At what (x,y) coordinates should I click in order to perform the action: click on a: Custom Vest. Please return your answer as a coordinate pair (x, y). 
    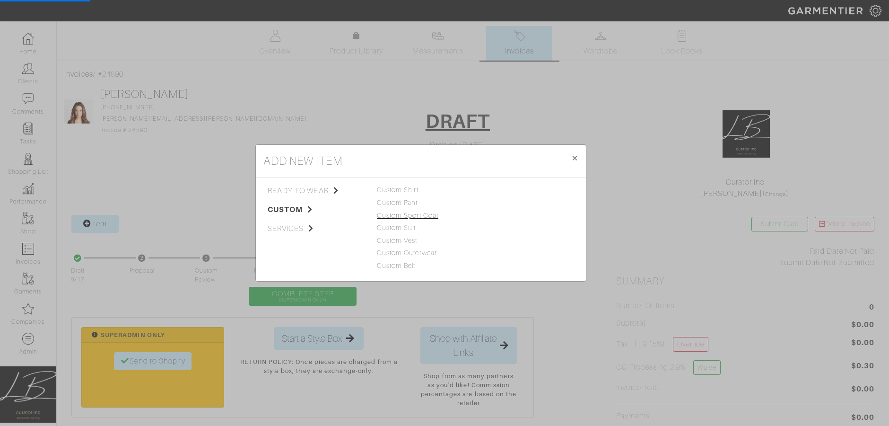
    Looking at the image, I should click on (397, 240).